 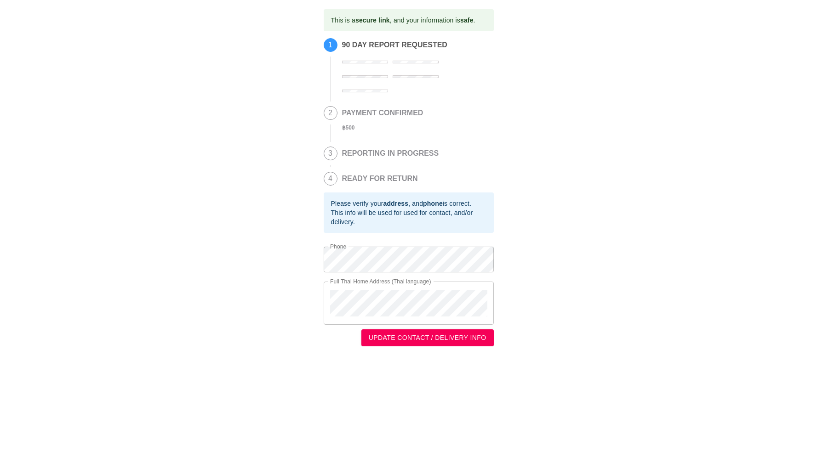 What do you see at coordinates (390, 154) in the screenshot?
I see `h2: REPORTING IN PROGRESS` at bounding box center [390, 154].